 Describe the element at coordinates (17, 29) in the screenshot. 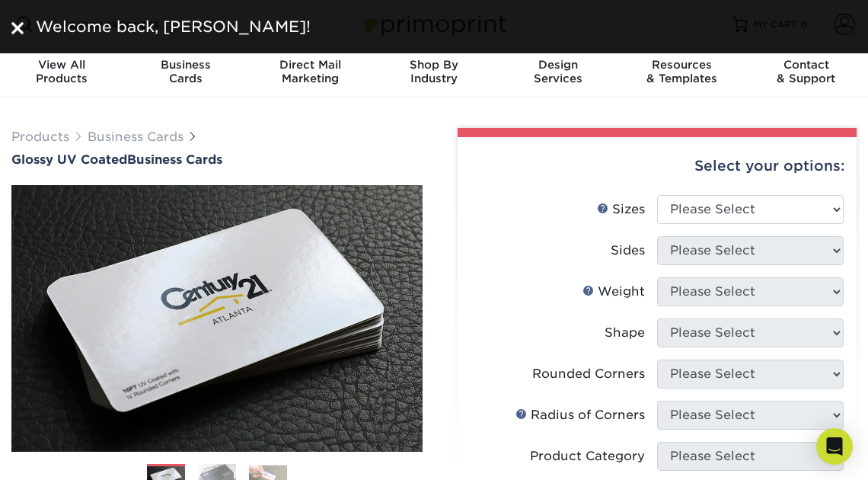

I see `img: close` at that location.